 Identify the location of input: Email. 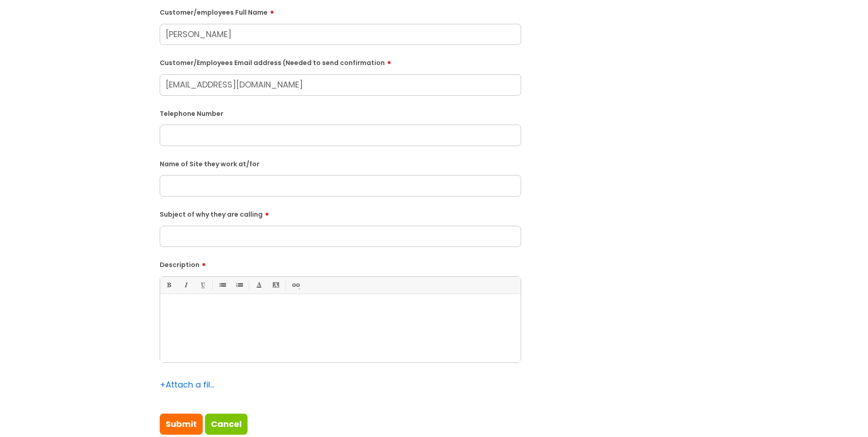
(341, 85).